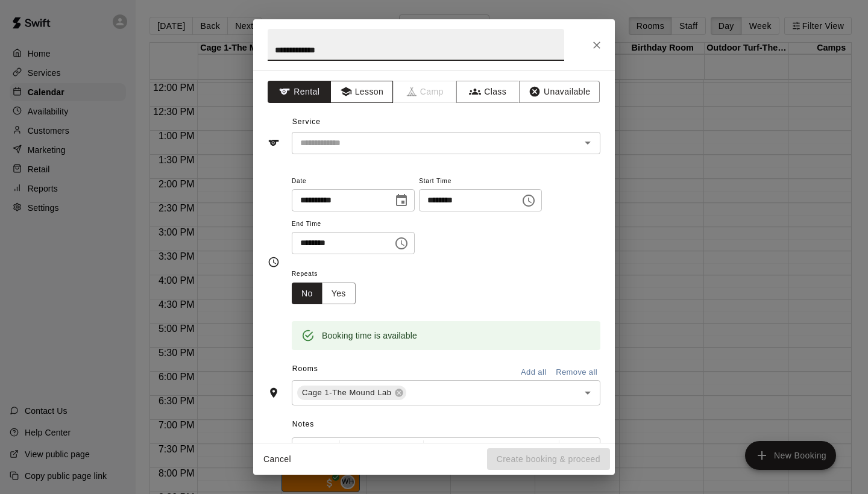 Image resolution: width=868 pixels, height=494 pixels. What do you see at coordinates (523, 451) in the screenshot?
I see `button: Insert Code` at bounding box center [523, 451].